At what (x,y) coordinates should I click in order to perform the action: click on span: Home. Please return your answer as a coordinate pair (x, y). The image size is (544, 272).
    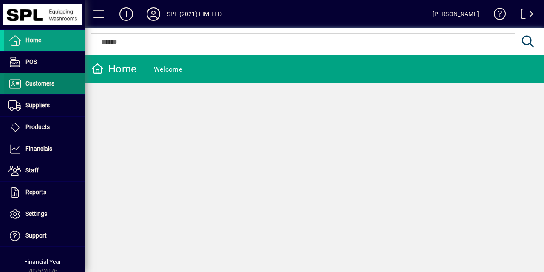
    Looking at the image, I should click on (33, 40).